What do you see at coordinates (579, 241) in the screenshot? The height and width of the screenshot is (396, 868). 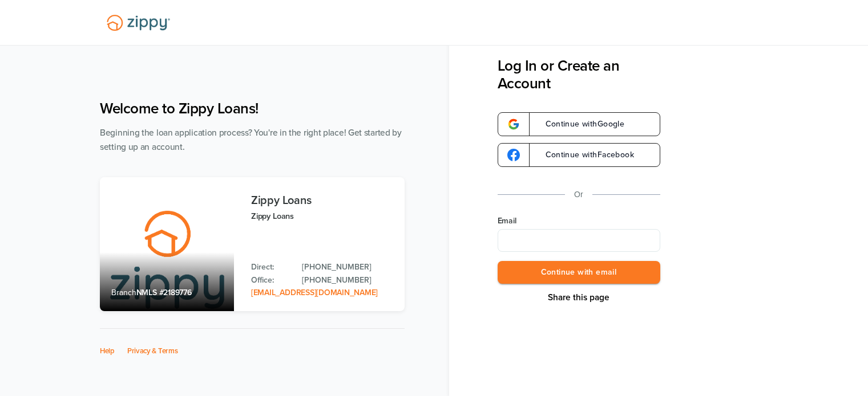 I see `input: Email Address` at bounding box center [579, 241].